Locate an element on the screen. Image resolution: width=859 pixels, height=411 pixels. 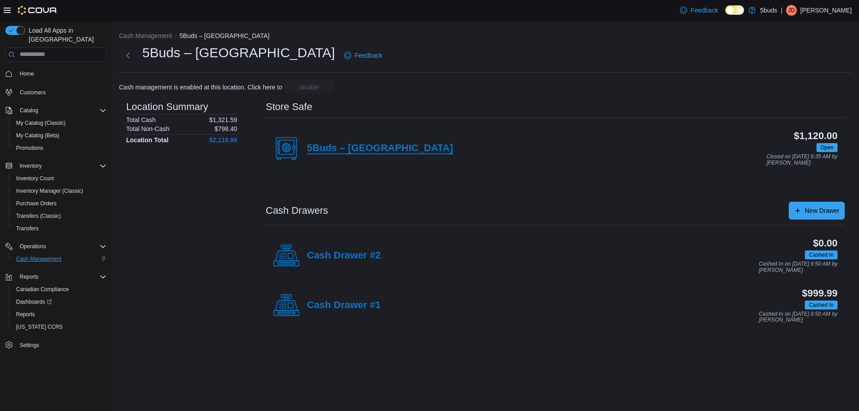
button: Transfers is located at coordinates (60, 229).